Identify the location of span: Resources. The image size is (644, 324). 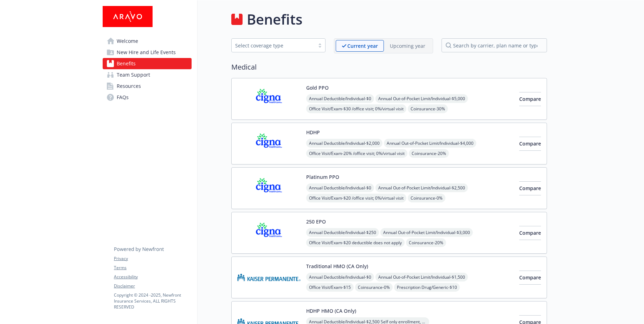
(129, 86).